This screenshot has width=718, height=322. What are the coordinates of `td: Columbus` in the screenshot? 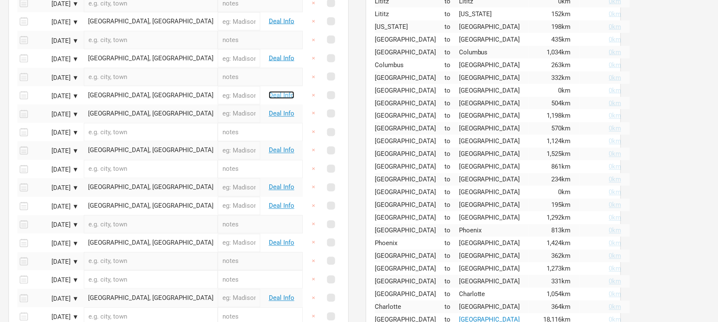 It's located at (410, 65).